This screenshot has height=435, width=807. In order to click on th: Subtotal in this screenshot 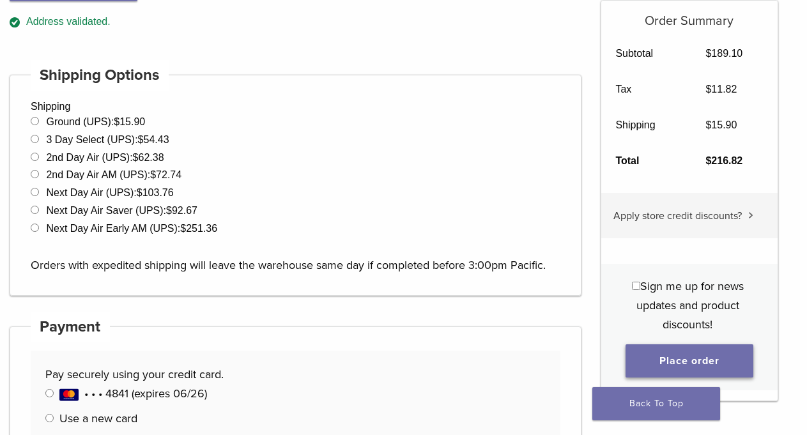, I will do `click(646, 54)`.